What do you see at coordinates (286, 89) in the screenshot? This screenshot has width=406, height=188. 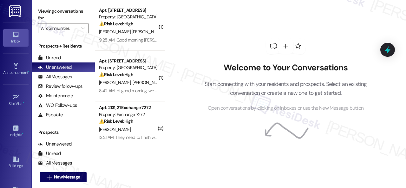 I see `p: Start connecting with your residents and prospects. Select an existing conversation or create a n...` at bounding box center [286, 89].